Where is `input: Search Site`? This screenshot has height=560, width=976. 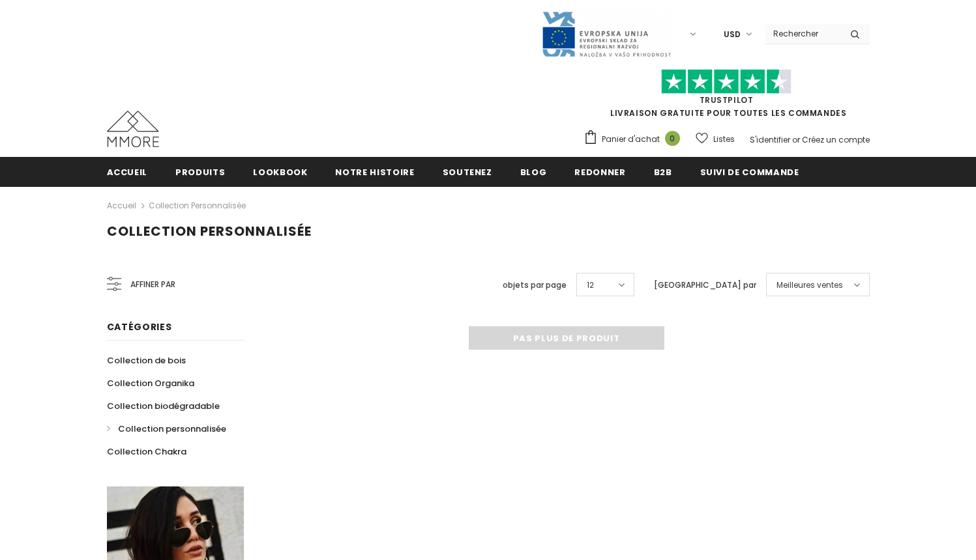
input: Search Site is located at coordinates (803, 33).